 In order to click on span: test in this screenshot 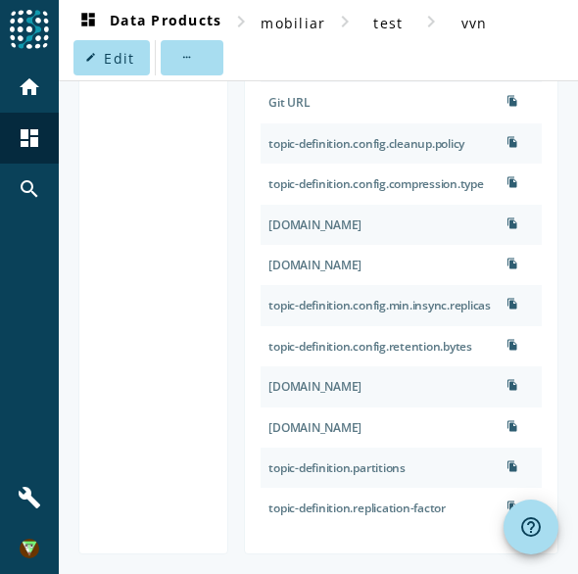, I will do `click(388, 23)`.